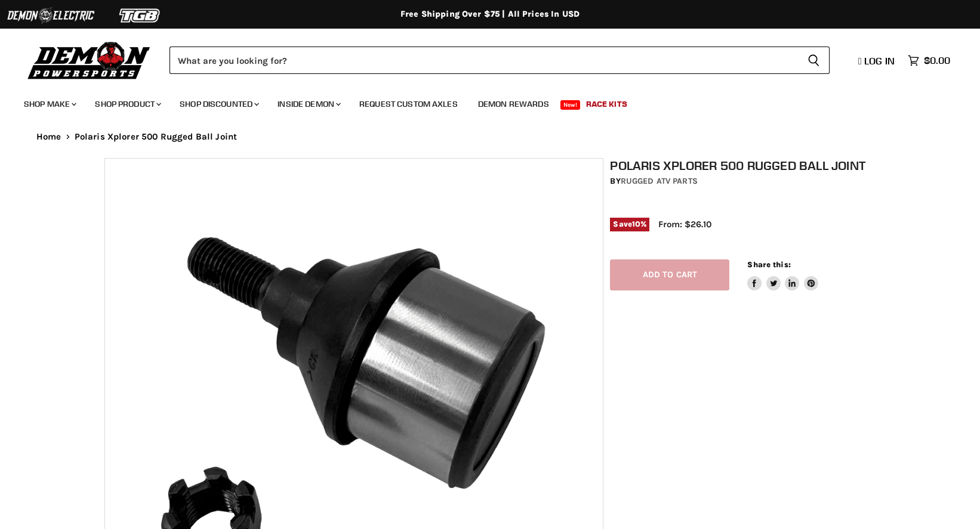  What do you see at coordinates (218, 104) in the screenshot?
I see `a: Shop Discounted` at bounding box center [218, 104].